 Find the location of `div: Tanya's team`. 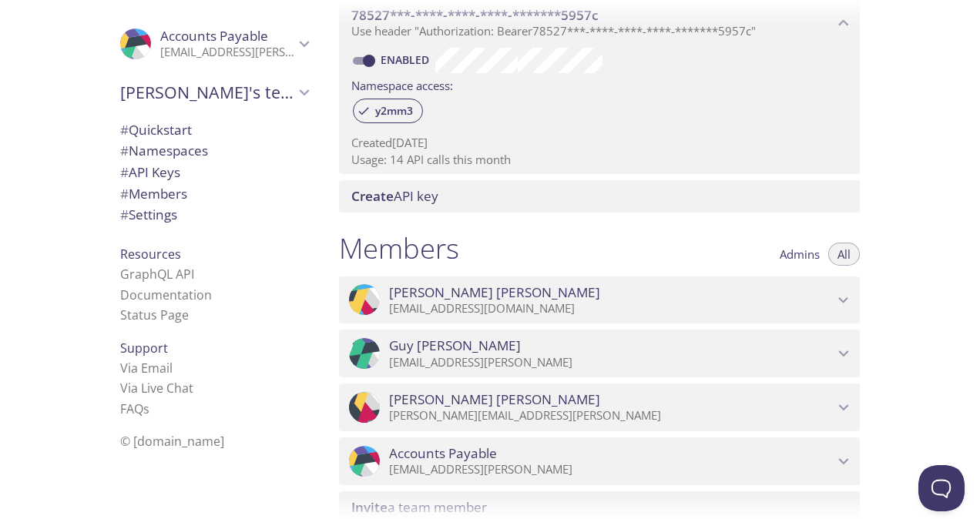

div: Tanya's team is located at coordinates (214, 93).